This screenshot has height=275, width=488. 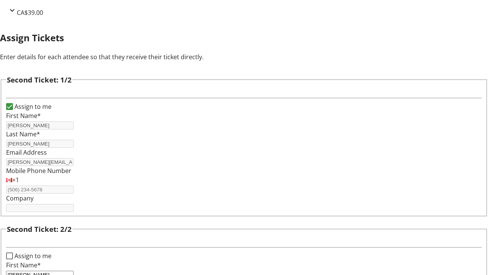 What do you see at coordinates (20, 198) in the screenshot?
I see `label: Company` at bounding box center [20, 198].